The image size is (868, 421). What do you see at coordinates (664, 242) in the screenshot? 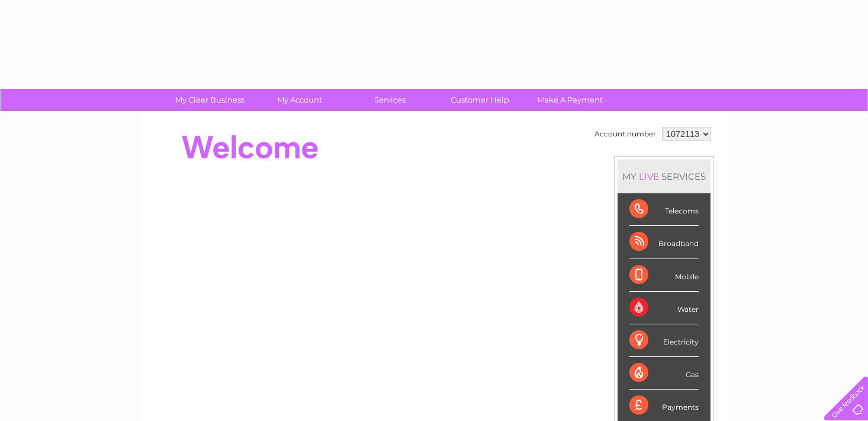
I see `div: Broadband` at bounding box center [664, 242].